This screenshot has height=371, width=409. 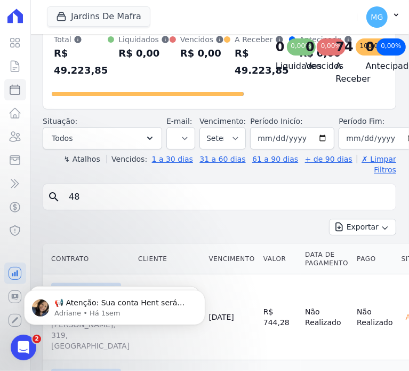 I want to click on td: R$ 744,28, so click(x=280, y=317).